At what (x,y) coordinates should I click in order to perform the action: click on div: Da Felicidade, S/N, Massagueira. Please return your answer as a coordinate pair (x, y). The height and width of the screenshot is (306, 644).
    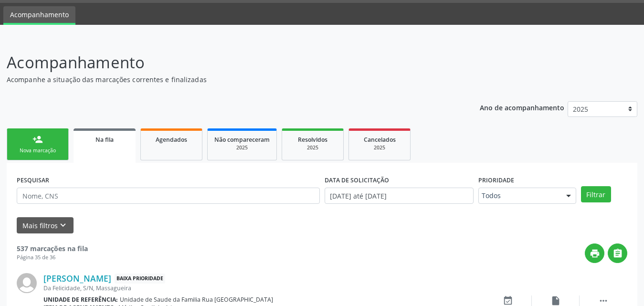
    Looking at the image, I should click on (264, 288).